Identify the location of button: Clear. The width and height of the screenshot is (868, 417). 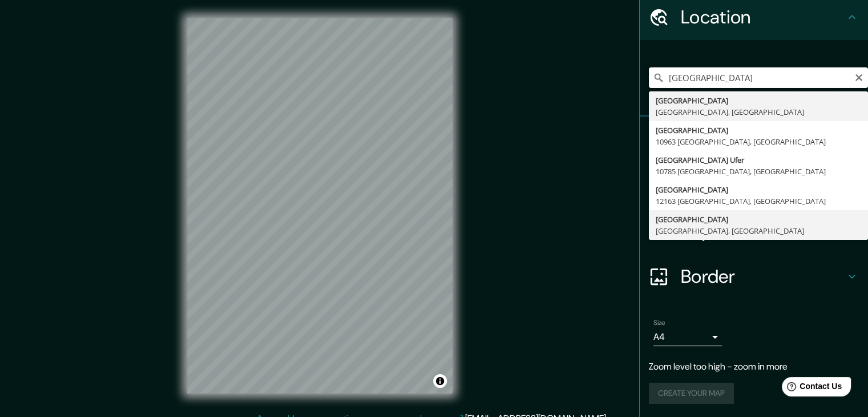
(858, 77).